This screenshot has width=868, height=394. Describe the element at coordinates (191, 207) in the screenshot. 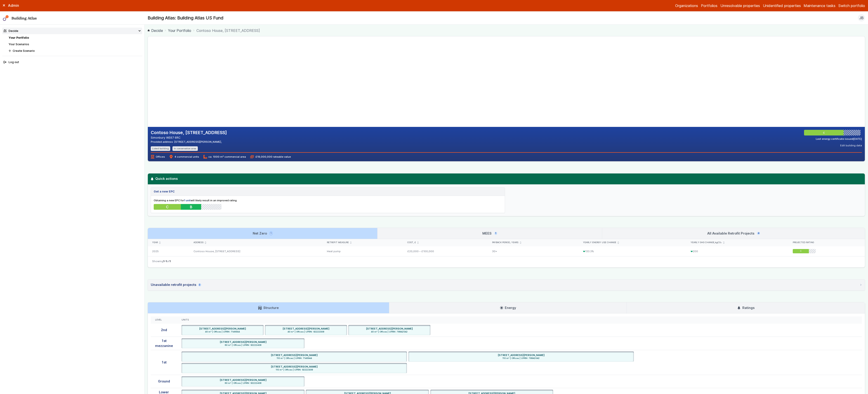

I see `span: B` at that location.